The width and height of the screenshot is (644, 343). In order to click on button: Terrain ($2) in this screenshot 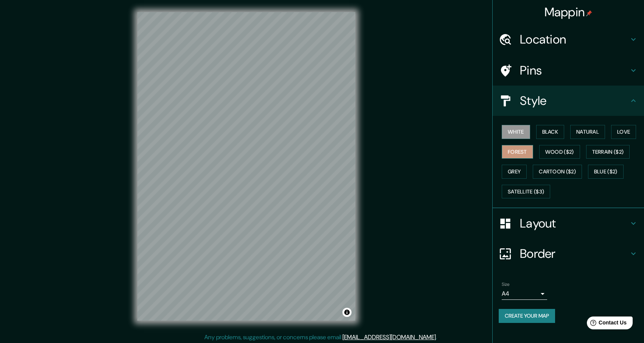, I will do `click(608, 152)`.